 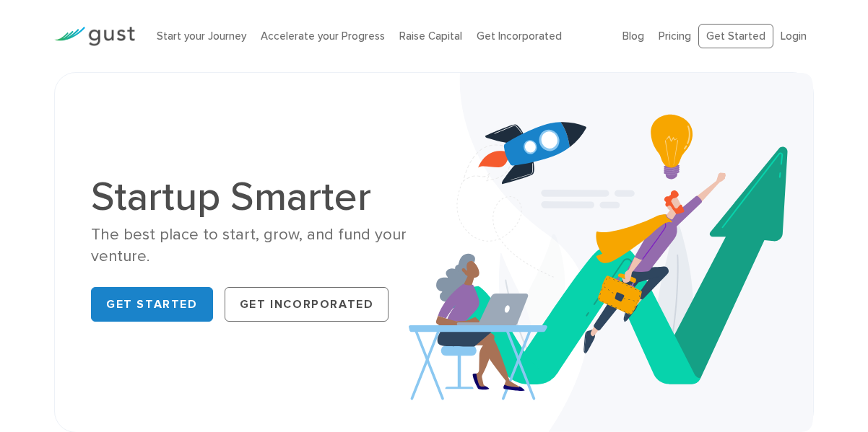 I want to click on a: Accelerate your Progress, so click(x=323, y=36).